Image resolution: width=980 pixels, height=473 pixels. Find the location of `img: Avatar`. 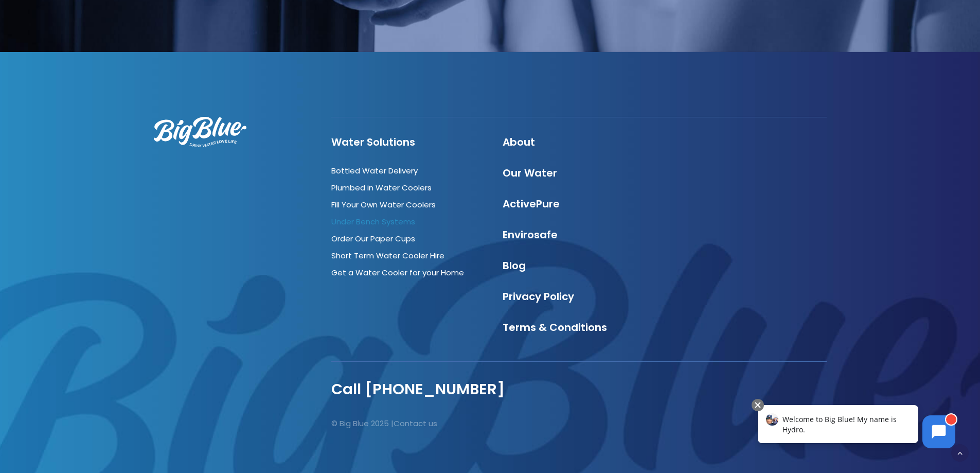

img: Avatar is located at coordinates (25, 23).